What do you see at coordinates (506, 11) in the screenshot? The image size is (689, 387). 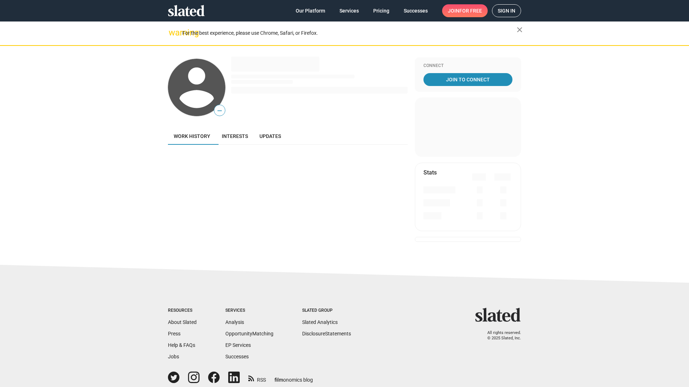 I see `span: Sign in` at bounding box center [506, 11].